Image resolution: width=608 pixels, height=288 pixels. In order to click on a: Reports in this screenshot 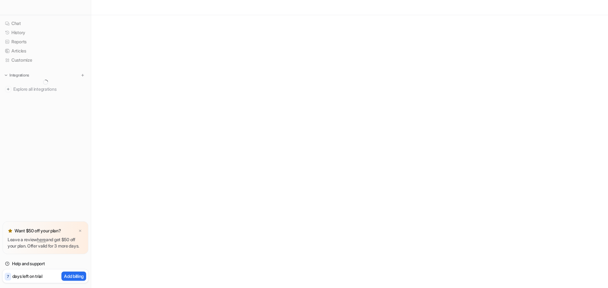, I will do `click(45, 42)`.